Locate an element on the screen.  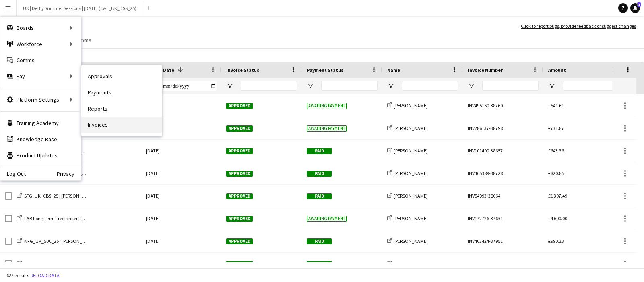
a: Click to report bugs, provide feedback or suggest changes is located at coordinates (578, 26).